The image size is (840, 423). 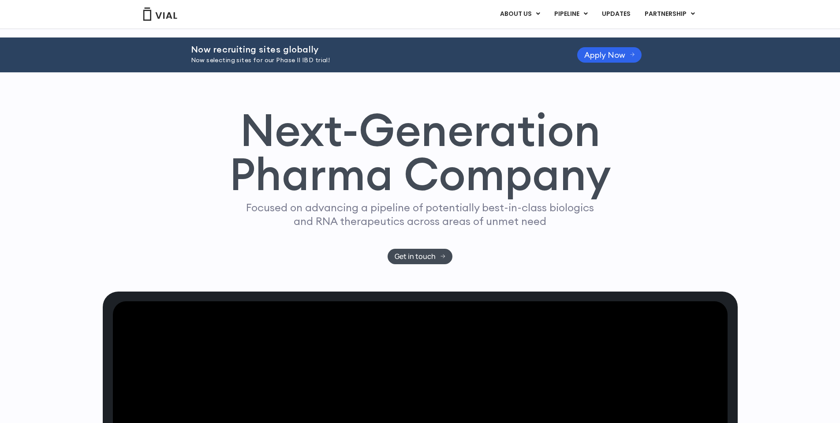 What do you see at coordinates (160, 14) in the screenshot?
I see `img: Vial Logo` at bounding box center [160, 14].